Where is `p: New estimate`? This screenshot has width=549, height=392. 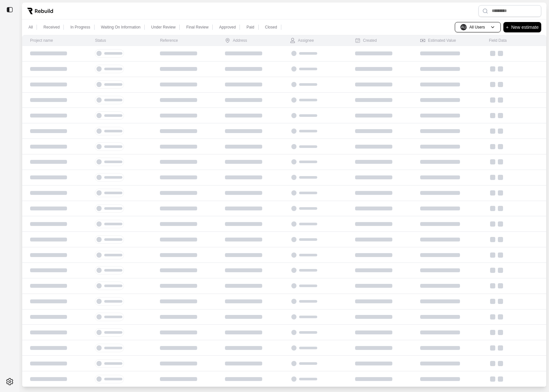 p: New estimate is located at coordinates (525, 28).